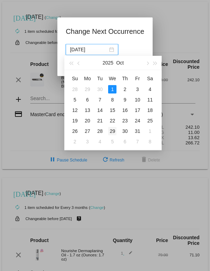  Describe the element at coordinates (125, 121) in the screenshot. I see `div: 23` at that location.